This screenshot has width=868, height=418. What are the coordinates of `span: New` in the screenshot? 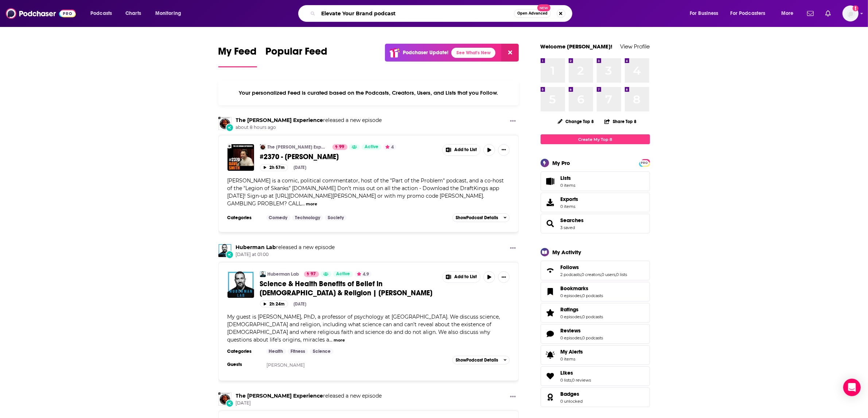 It's located at (544, 7).